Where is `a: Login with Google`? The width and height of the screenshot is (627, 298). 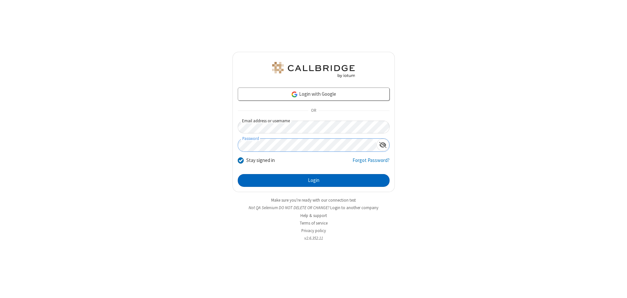
a: Login with Google is located at coordinates (313, 94).